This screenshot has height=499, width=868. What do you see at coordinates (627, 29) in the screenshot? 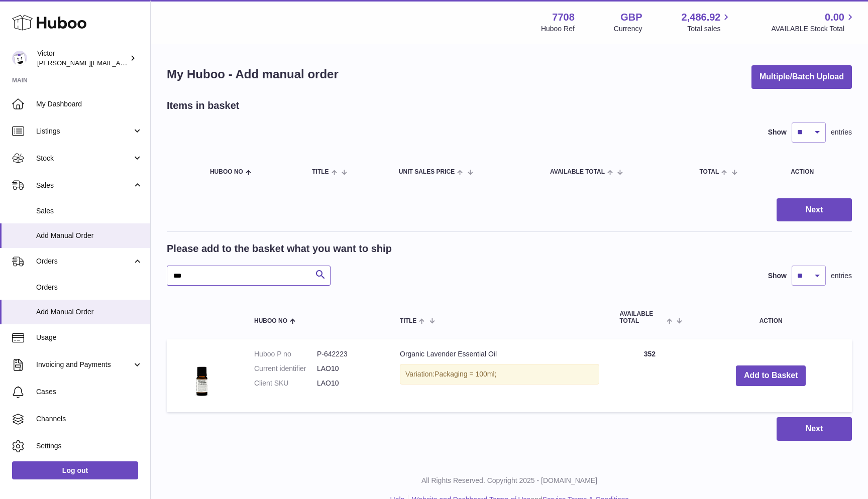
I see `div: Currency` at bounding box center [627, 29].